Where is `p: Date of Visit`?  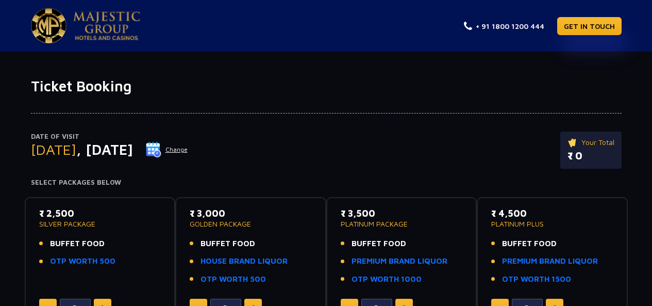
p: Date of Visit is located at coordinates (109, 137).